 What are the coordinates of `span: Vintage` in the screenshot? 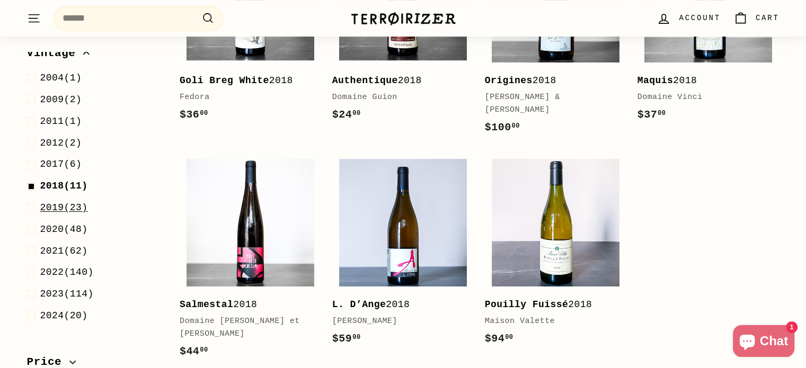 It's located at (55, 54).